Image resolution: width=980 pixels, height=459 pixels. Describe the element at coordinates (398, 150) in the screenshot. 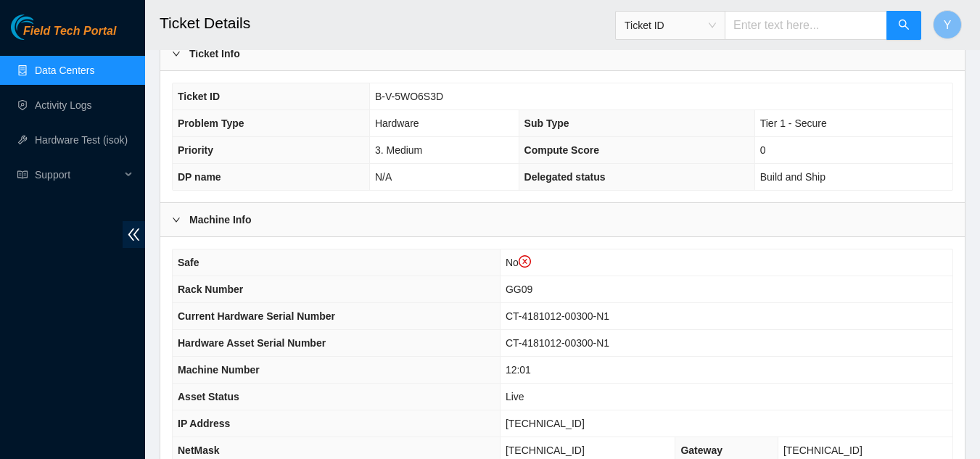

I see `span: 3. Medium` at that location.